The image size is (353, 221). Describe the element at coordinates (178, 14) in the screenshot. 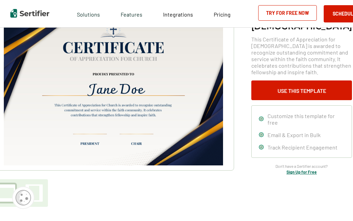

I see `span: Integrations` at that location.